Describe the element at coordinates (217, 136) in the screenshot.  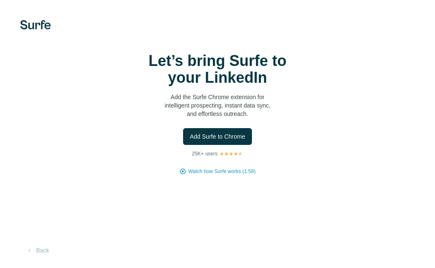
I see `span: Add Surfe to Chrome` at that location.